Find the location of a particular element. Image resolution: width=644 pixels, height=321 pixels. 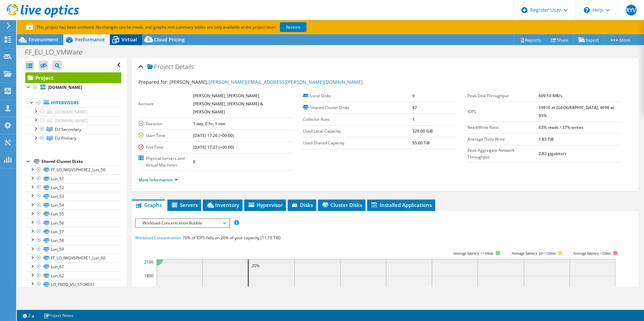

text: 1500 is located at coordinates (149, 289).